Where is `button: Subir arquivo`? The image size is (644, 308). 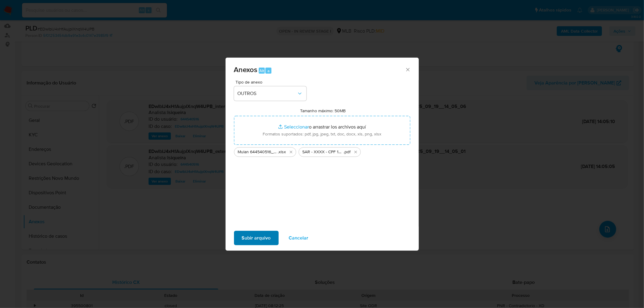
button: Subir arquivo is located at coordinates (256, 238).